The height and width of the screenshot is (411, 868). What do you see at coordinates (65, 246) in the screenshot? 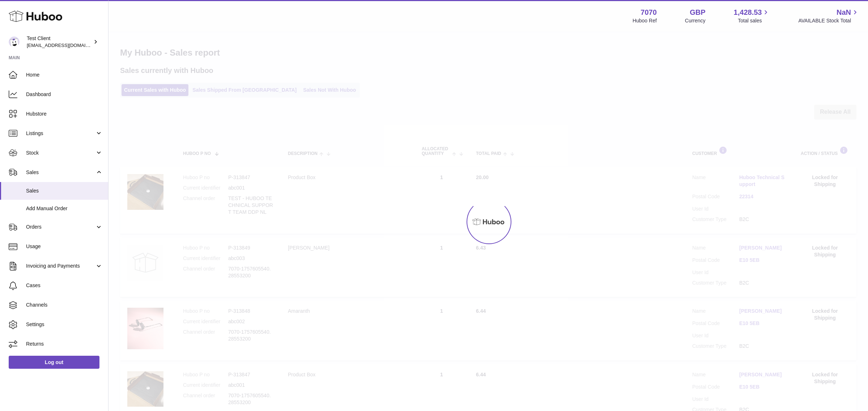
I see `span: Usage` at bounding box center [65, 246].